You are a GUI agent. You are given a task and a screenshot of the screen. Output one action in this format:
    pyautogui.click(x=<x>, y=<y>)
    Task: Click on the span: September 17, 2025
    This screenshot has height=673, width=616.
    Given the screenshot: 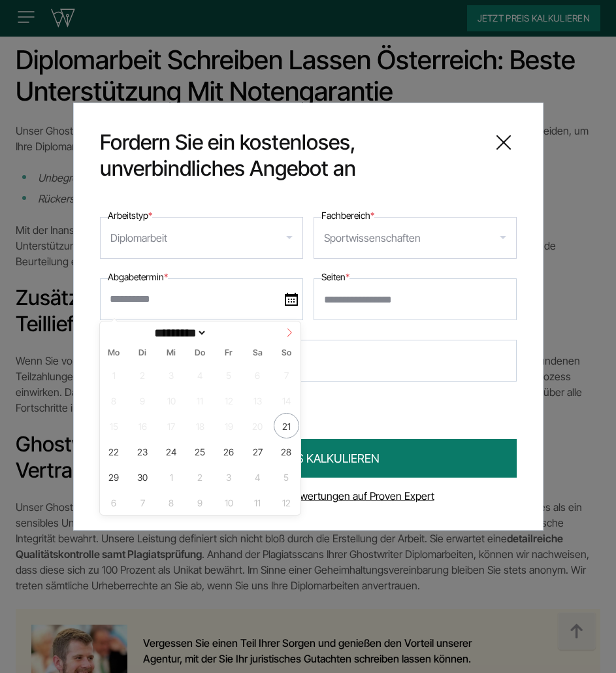 What is the action you would take?
    pyautogui.click(x=171, y=426)
    